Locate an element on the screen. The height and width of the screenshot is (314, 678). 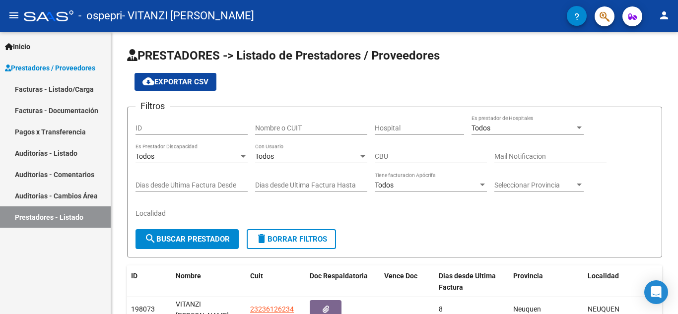
span: Provincia is located at coordinates (528, 276).